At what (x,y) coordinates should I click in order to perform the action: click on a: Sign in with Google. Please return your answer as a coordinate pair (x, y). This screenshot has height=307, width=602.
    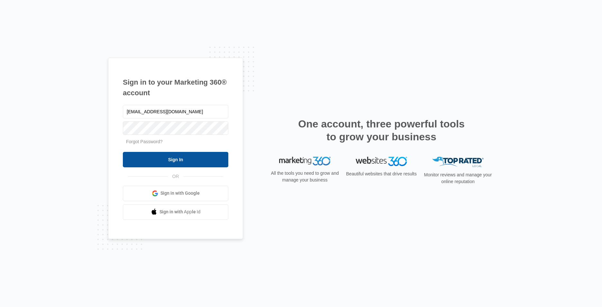
    Looking at the image, I should click on (175, 193).